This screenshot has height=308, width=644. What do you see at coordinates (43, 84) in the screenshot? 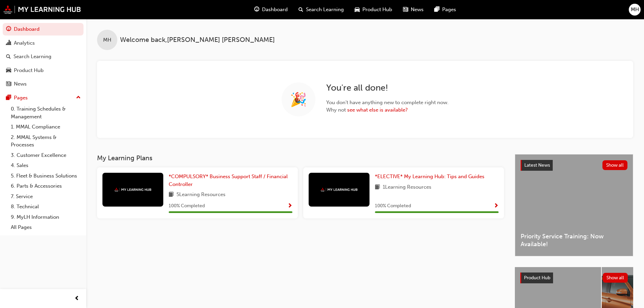
I see `a: News` at bounding box center [43, 84].